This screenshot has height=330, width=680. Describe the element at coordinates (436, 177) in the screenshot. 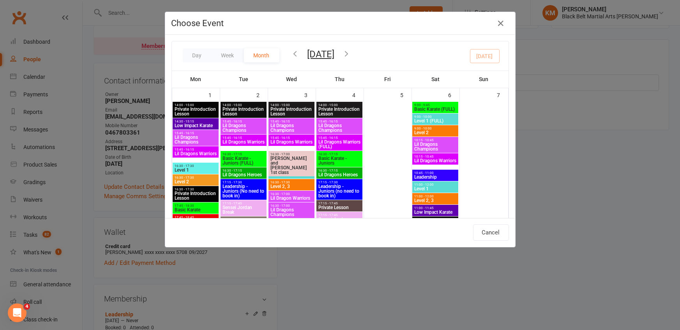

I see `span: Leadership` at that location.